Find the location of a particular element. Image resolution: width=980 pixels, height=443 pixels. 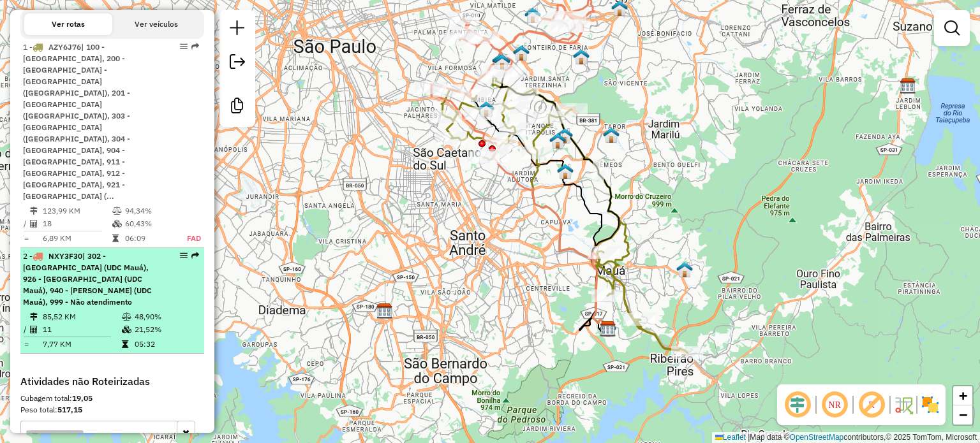

img: CDD Diadema is located at coordinates (384, 311).